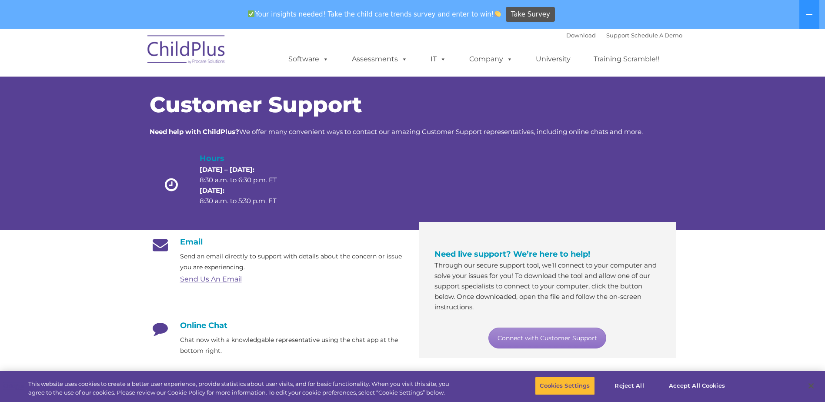 The image size is (825, 402). I want to click on button: Reject All, so click(629, 386).